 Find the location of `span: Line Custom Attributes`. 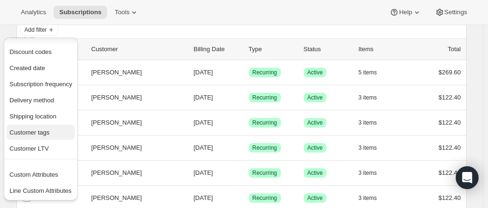

span: Line Custom Attributes is located at coordinates (40, 190).